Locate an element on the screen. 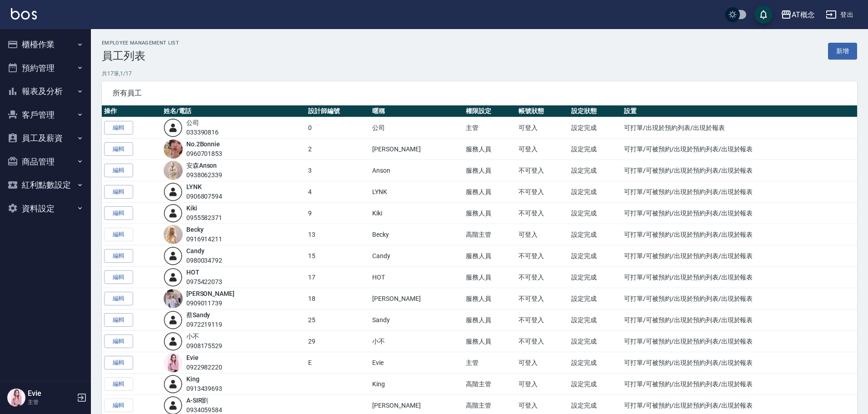 This screenshot has width=868, height=414. a: LYNK is located at coordinates (194, 187).